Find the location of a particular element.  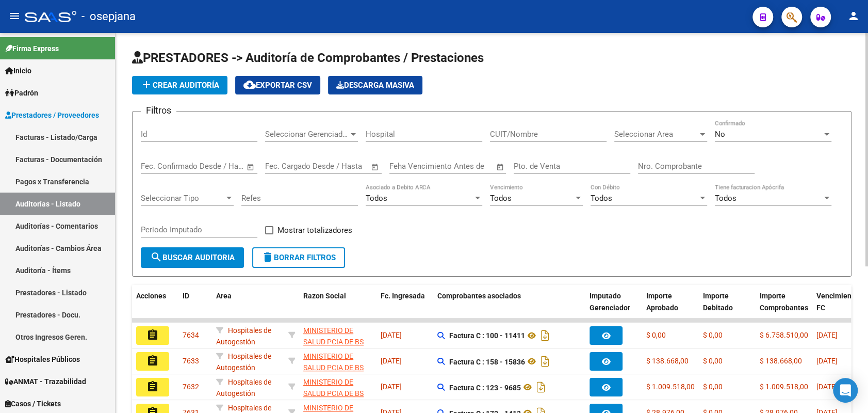

datatable-header-cell: Importe Aprobado is located at coordinates (670, 307).